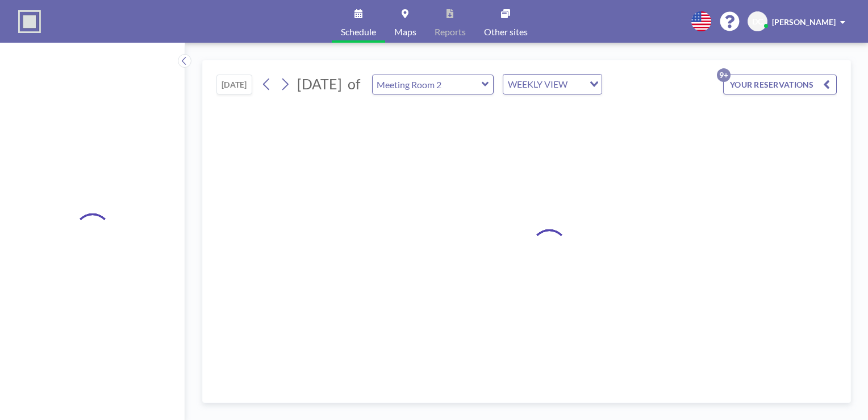  Describe the element at coordinates (724, 75) in the screenshot. I see `p: 9+` at that location.